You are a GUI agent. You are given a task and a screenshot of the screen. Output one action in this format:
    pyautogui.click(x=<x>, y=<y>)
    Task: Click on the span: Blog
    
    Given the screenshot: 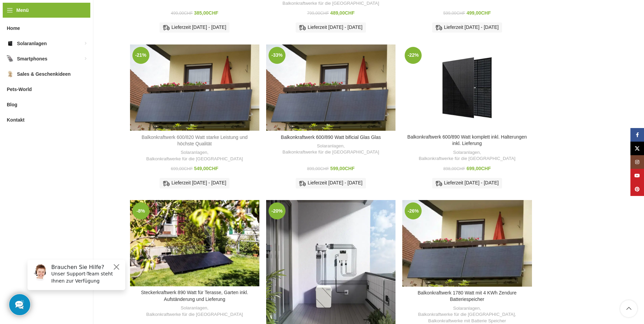 What is the action you would take?
    pyautogui.click(x=12, y=105)
    